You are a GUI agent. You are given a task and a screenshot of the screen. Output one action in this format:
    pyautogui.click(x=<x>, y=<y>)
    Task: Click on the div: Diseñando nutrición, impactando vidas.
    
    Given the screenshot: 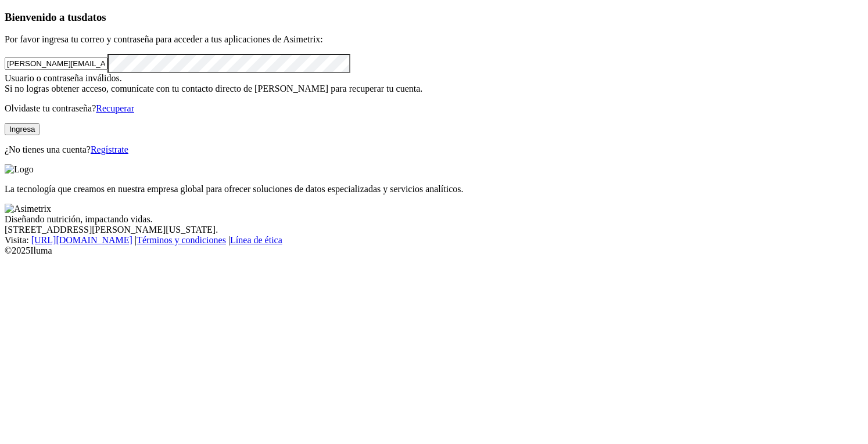 What is the action you would take?
    pyautogui.click(x=434, y=219)
    